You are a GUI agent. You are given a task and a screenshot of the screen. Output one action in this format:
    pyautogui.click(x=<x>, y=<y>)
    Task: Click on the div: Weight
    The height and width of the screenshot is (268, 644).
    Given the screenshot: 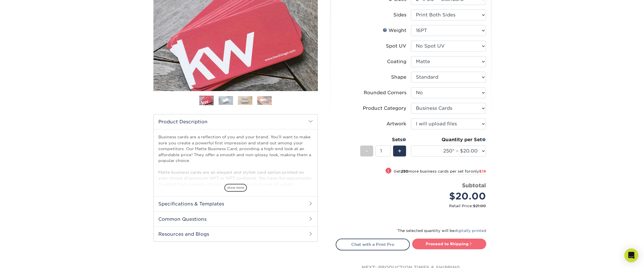 What is the action you would take?
    pyautogui.click(x=394, y=31)
    